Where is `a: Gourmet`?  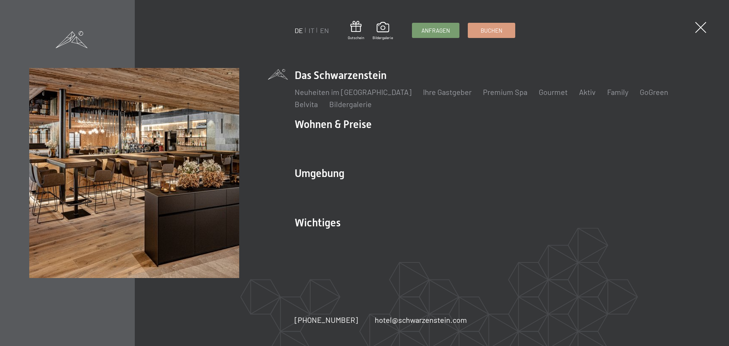 a: Gourmet is located at coordinates (553, 92).